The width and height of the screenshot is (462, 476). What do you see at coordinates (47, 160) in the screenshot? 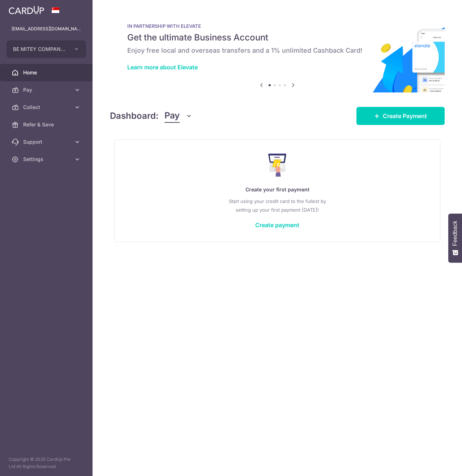
I see `span: Settings` at bounding box center [47, 160].